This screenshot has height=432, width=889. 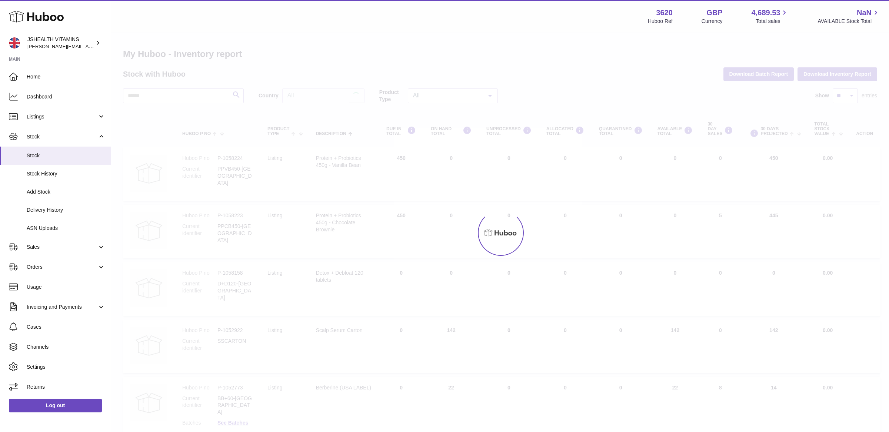 What do you see at coordinates (61, 43) in the screenshot?
I see `div: JSHEALTH VITAMINS` at bounding box center [61, 43].